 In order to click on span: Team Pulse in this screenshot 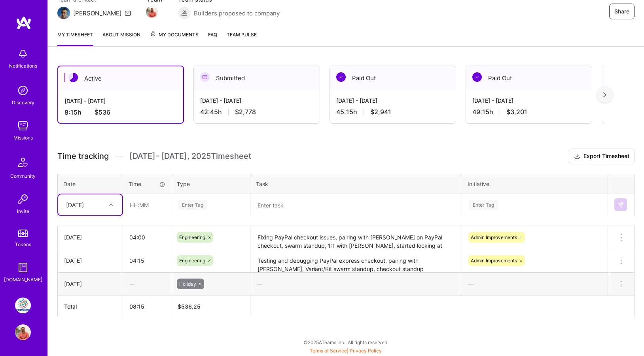, I will do `click(242, 35)`.